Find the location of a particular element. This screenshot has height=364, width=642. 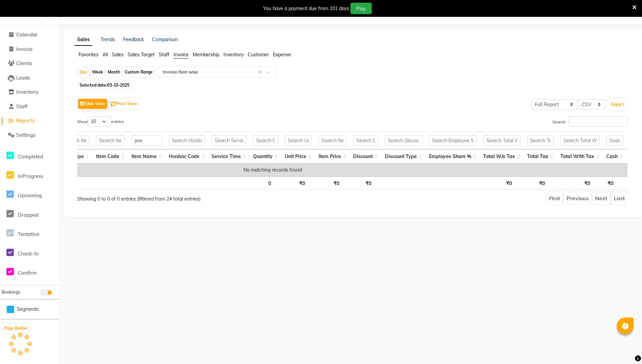

input: Search: is located at coordinates (598, 122).